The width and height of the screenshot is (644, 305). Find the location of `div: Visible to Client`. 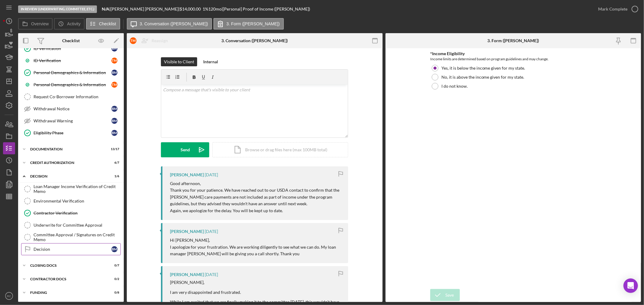

div: Visible to Client is located at coordinates (179, 62).